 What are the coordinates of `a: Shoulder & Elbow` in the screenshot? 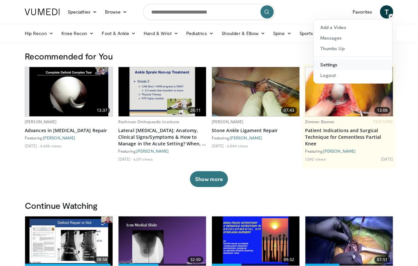 It's located at (244, 33).